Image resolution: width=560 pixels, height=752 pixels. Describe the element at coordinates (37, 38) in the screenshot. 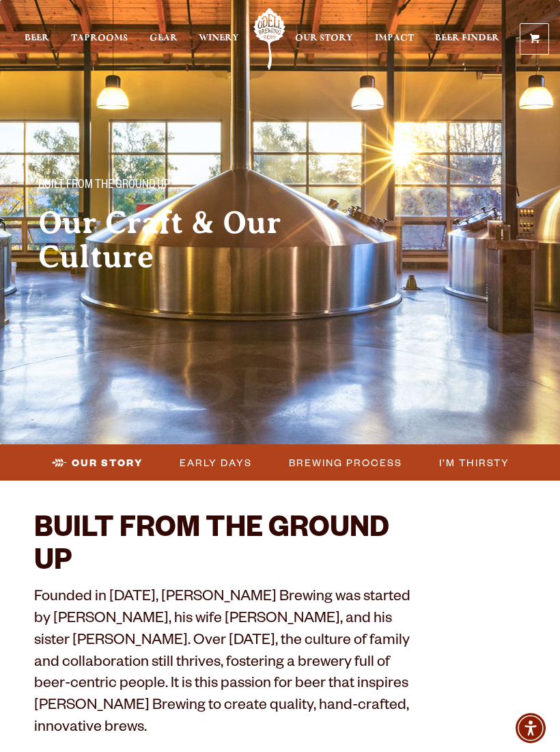

I see `span: Beer` at that location.